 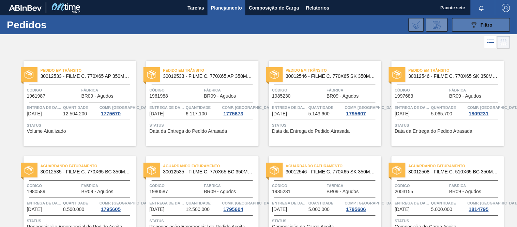 What do you see at coordinates (159, 191) in the screenshot?
I see `font: 1980587` at bounding box center [159, 191].